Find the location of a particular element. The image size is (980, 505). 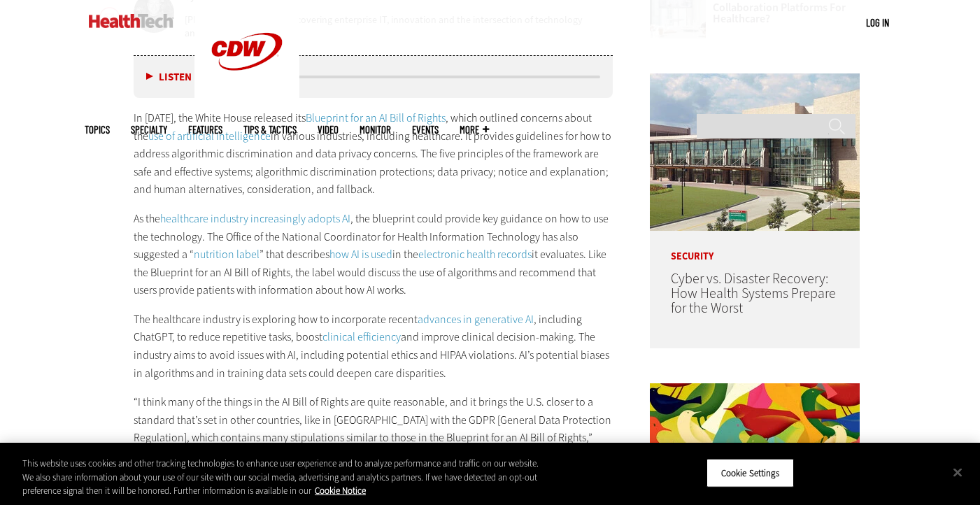

a: how AI is used is located at coordinates (361, 254).